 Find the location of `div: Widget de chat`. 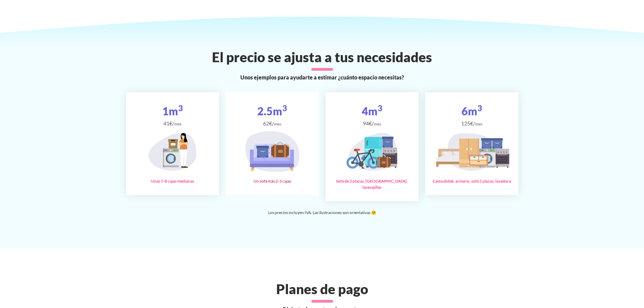

div: Widget de chat is located at coordinates (583, 265).